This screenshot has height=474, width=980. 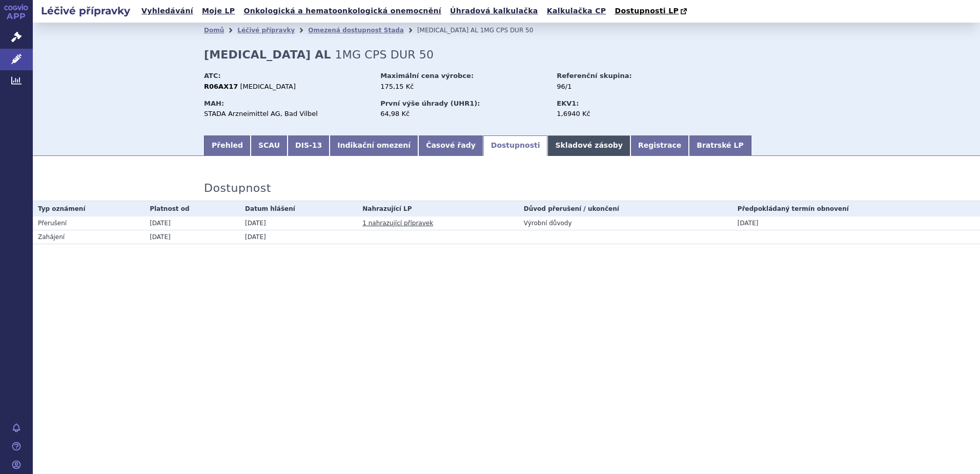 What do you see at coordinates (660, 145) in the screenshot?
I see `a: Registrace` at bounding box center [660, 145].